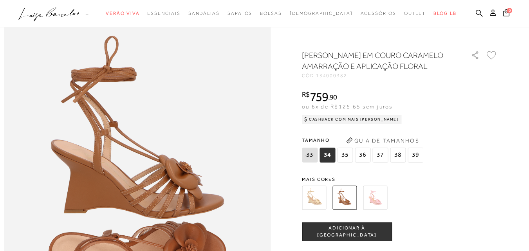  Describe the element at coordinates (375, 198) in the screenshot. I see `img: SANDÁLIA ANABELA EM COURO ROSA GLACÊ AMARRAÇÃO E APLICAÇÃO FLORAL` at that location.